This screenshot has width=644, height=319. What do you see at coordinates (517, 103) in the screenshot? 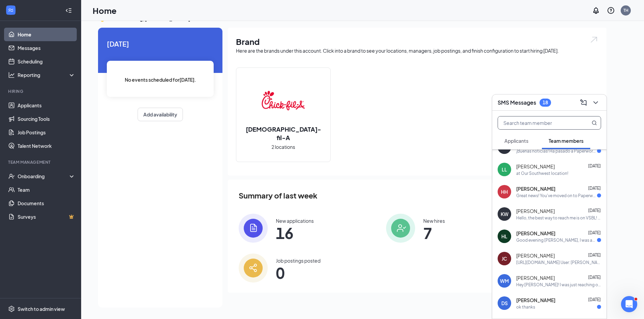
I see `h3: SMS Messages` at bounding box center [517, 103].